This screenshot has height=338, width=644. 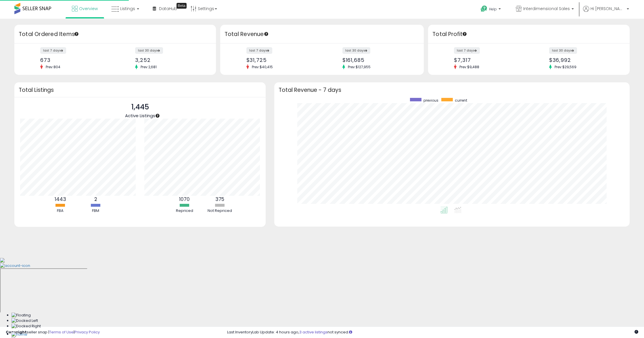 I want to click on span: Prev: 804, so click(x=53, y=67).